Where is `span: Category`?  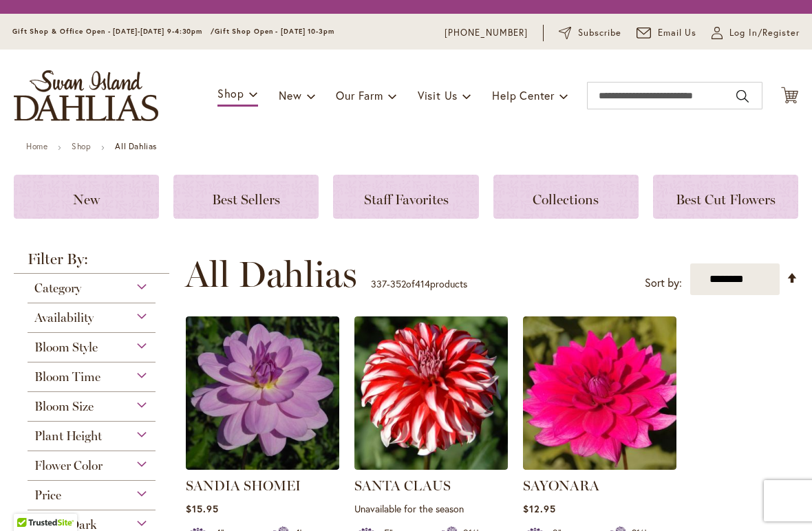 span: Category is located at coordinates (58, 288).